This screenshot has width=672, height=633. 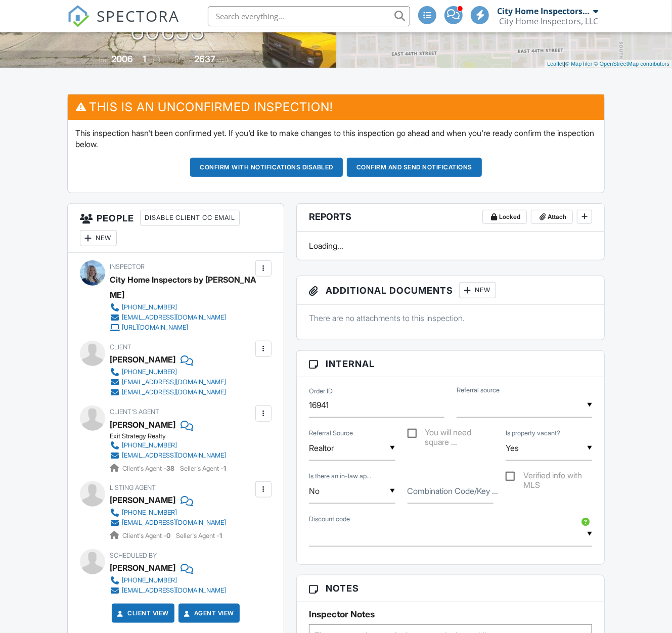 What do you see at coordinates (478, 390) in the screenshot?
I see `label: Referral source` at bounding box center [478, 390].